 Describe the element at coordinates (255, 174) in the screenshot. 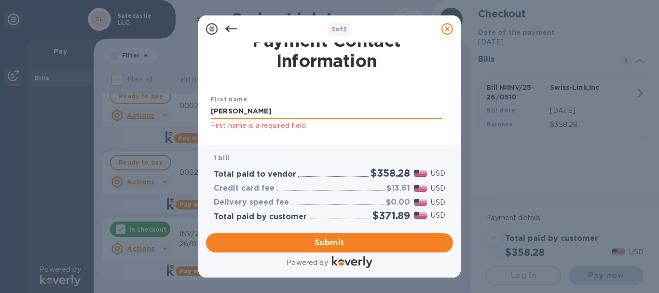

I see `h3: Total paid to vendor` at that location.